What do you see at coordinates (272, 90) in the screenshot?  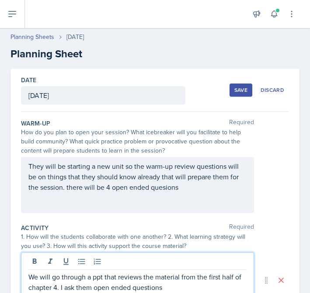 I see `div: Discard` at bounding box center [272, 90].